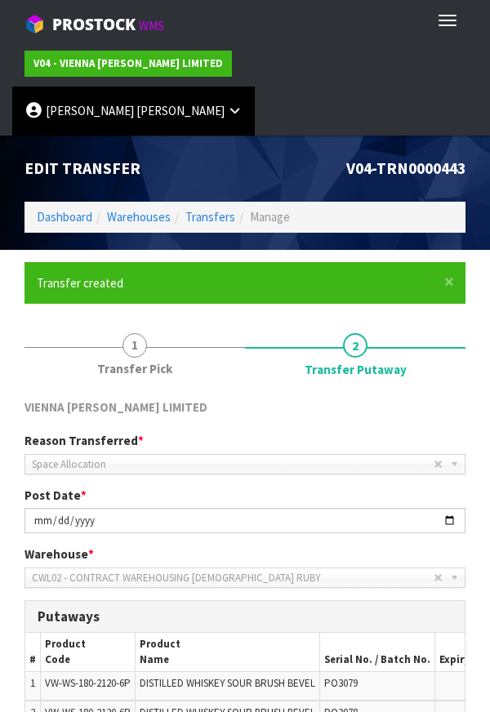 The height and width of the screenshot is (712, 490). Describe the element at coordinates (377, 652) in the screenshot. I see `th: Serial No. / Batch No.` at that location.